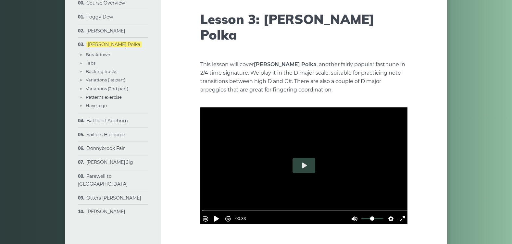  I want to click on p: This lesson will cover , another fairly popular fast tune in 2/4 time signature. We play it in th..., so click(304, 77).